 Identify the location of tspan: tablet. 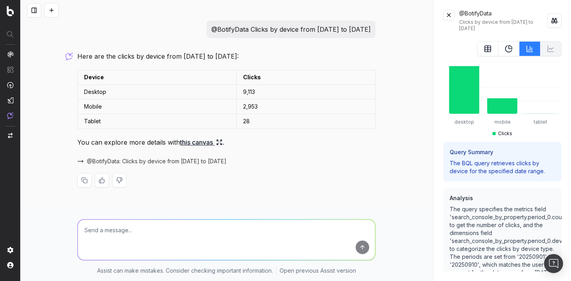
(540, 122).